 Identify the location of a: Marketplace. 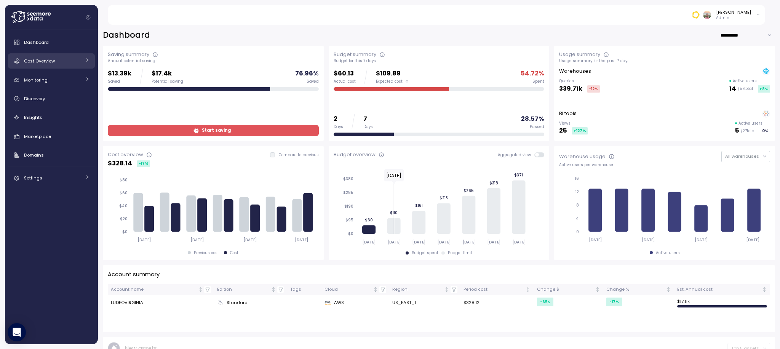
(51, 136).